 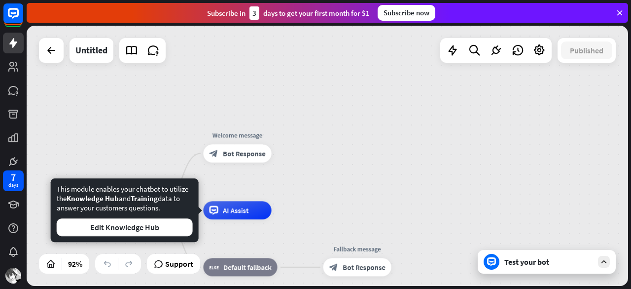 I want to click on span: AI Assist, so click(x=236, y=210).